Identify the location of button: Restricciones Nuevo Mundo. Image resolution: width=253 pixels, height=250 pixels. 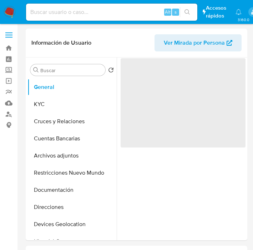
(72, 173).